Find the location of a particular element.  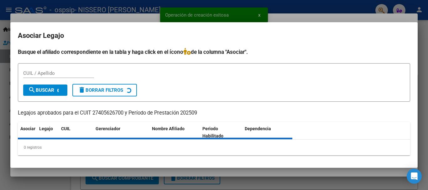

datatable-header-cell: Dependencia is located at coordinates (267, 132).